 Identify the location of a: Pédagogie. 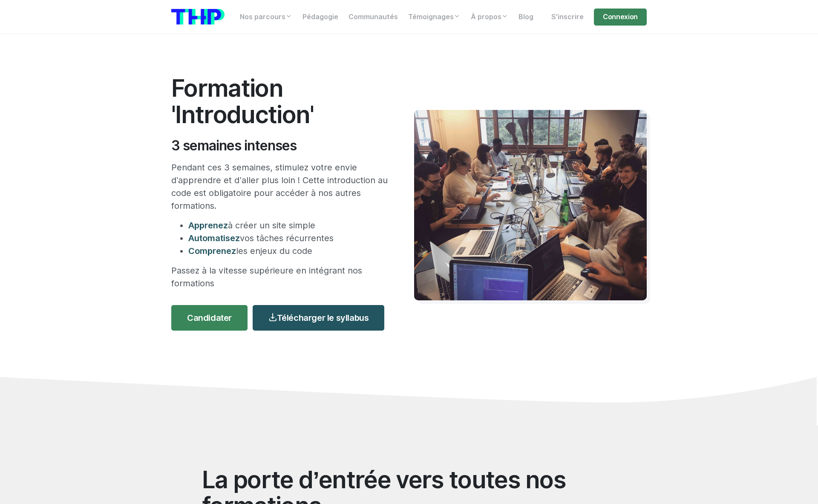
(321, 17).